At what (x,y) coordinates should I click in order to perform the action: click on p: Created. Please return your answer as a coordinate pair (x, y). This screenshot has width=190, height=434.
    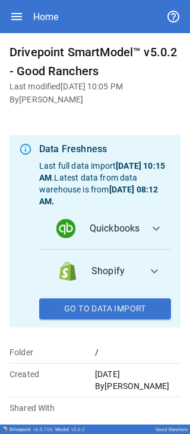
    Looking at the image, I should click on (52, 374).